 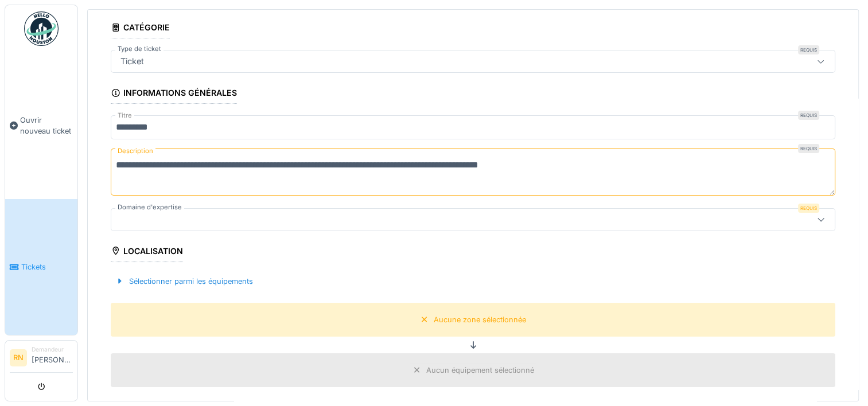 I want to click on div: Ticket, so click(x=132, y=61).